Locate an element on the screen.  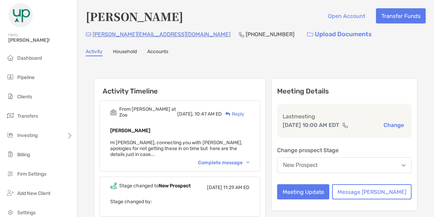
img: communication type is located at coordinates (345, 125).